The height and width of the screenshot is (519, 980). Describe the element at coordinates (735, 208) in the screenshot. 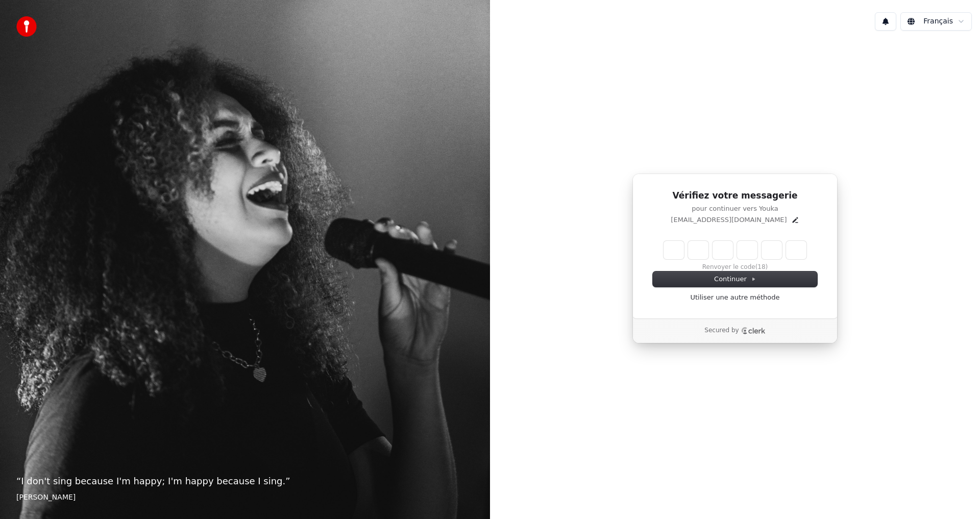

I see `p: pour continuer vers Youka` at that location.